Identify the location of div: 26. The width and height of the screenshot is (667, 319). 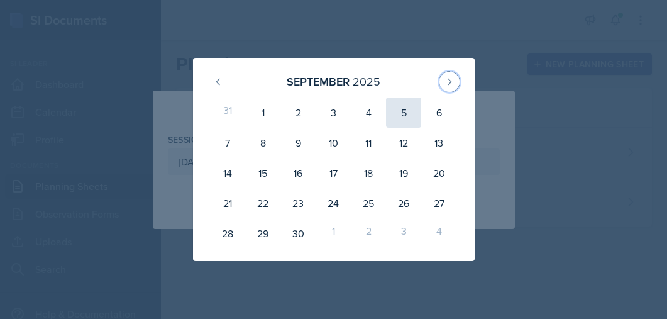
(404, 203).